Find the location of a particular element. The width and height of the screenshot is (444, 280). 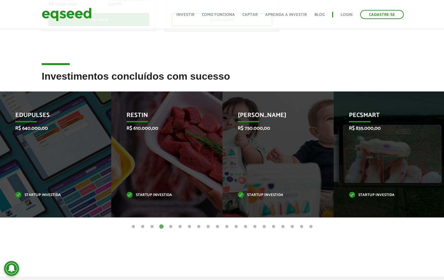

a: Cadastre-se is located at coordinates (382, 14).